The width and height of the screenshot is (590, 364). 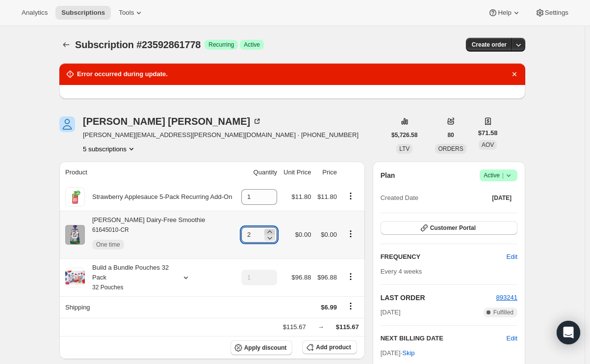 What do you see at coordinates (159, 196) in the screenshot?
I see `div: Strawberry Applesauce 5-Pack Recurring Add-On` at bounding box center [159, 196].